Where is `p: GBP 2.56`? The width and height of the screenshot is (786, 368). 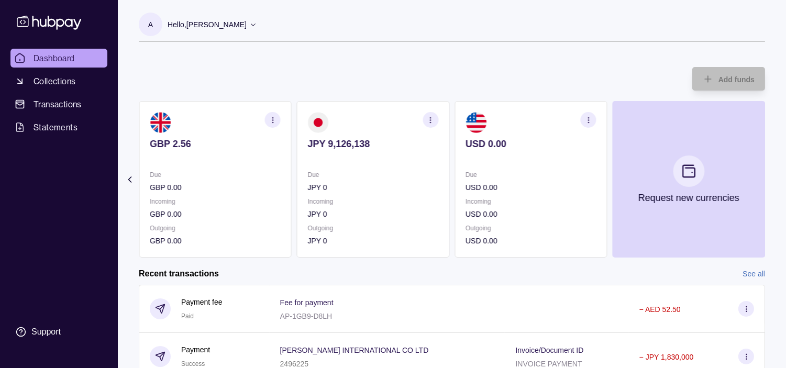 p: GBP 2.56 is located at coordinates (215, 144).